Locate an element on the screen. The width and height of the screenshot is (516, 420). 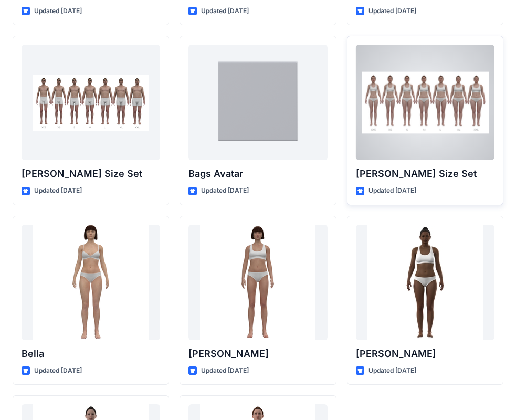
p: Bags Avatar is located at coordinates (258, 174).